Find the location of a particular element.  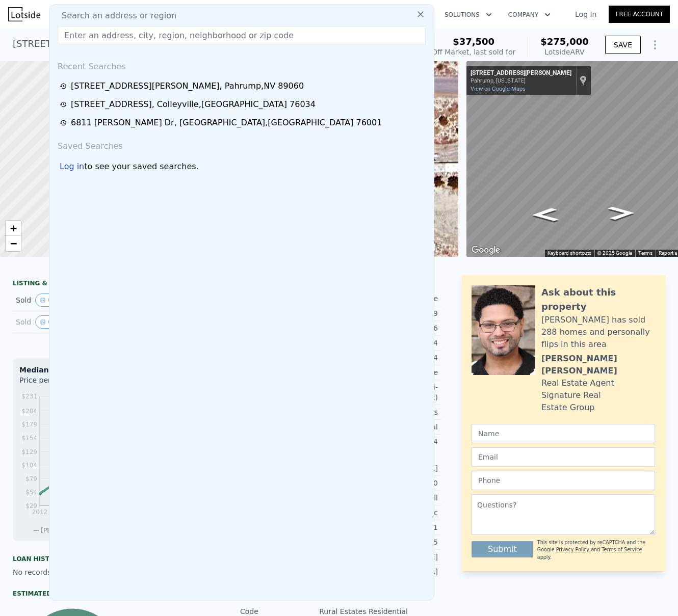

tspan: $29 is located at coordinates (31, 506).